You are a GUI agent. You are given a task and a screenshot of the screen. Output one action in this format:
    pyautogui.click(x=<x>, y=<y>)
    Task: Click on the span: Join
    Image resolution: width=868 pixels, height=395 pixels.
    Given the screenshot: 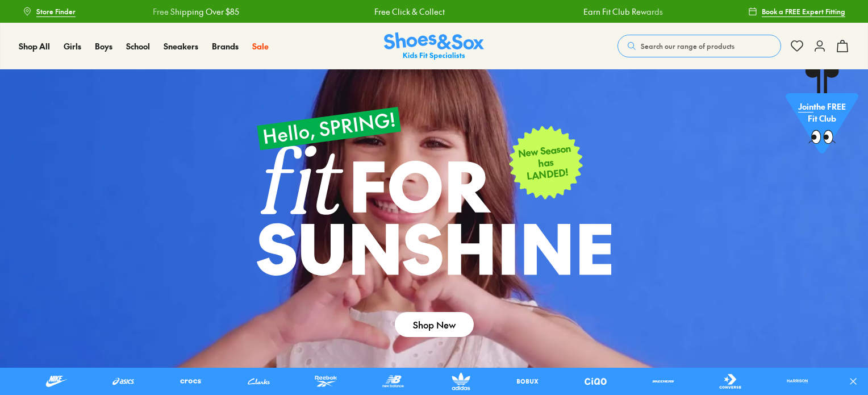 What is the action you would take?
    pyautogui.click(x=806, y=106)
    